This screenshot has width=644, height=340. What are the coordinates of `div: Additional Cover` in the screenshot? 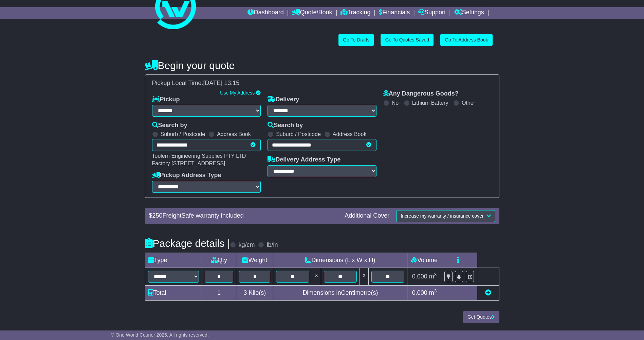 It's located at (367, 216).